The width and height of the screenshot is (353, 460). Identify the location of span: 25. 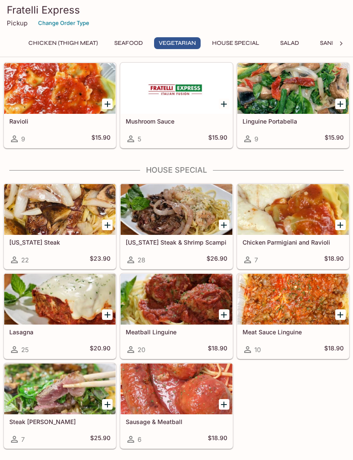
(25, 349).